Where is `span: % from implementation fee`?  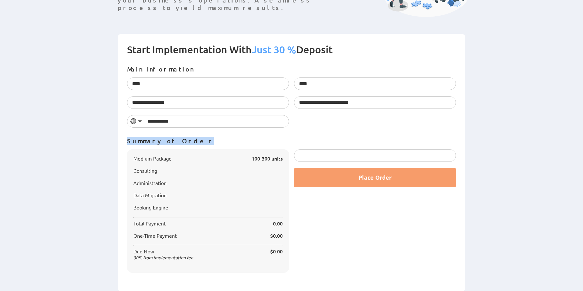
span: % from implementation fee is located at coordinates (163, 257).